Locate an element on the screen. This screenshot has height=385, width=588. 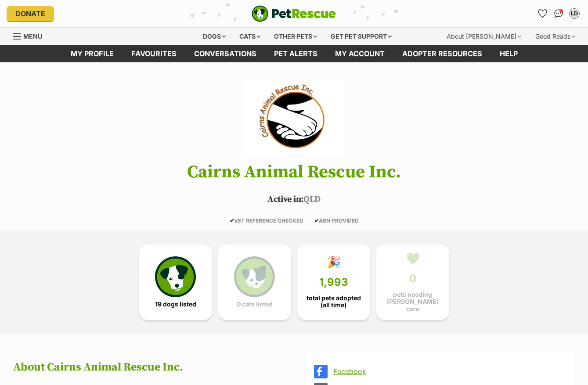
span: Active in: is located at coordinates (285, 199).